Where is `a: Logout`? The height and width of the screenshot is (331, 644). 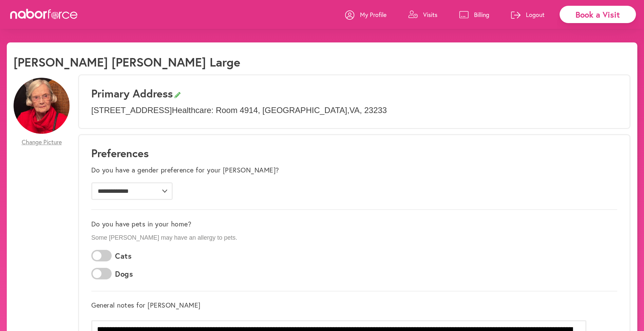 a: Logout is located at coordinates (528, 15).